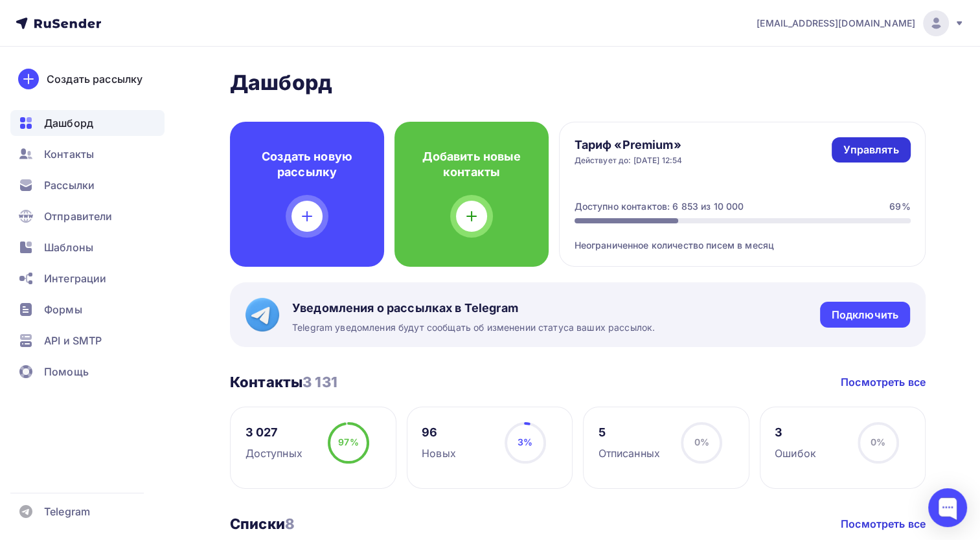  What do you see at coordinates (347, 442) in the screenshot?
I see `span: 97%` at bounding box center [347, 442].